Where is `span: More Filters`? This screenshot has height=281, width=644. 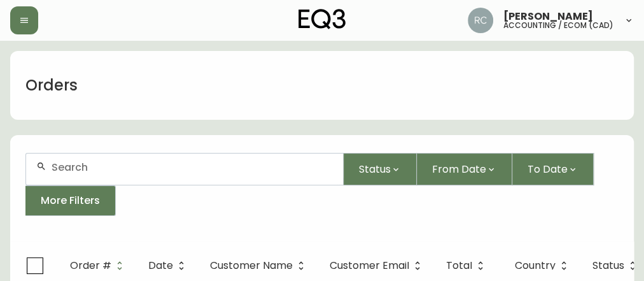 span: More Filters is located at coordinates (70, 201).